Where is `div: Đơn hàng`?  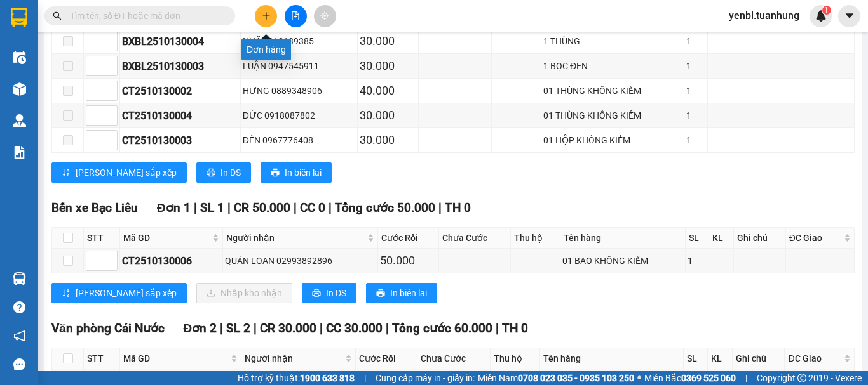
div: Đơn hàng is located at coordinates (266, 49).